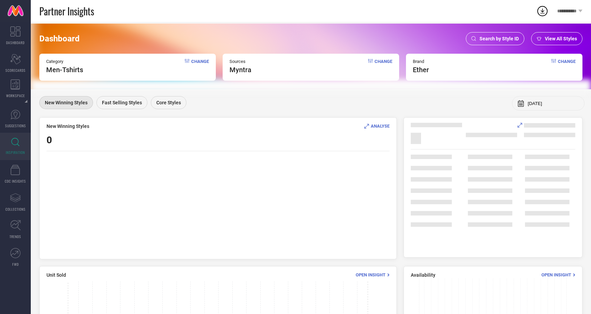 The width and height of the screenshot is (591, 314). What do you see at coordinates (553, 103) in the screenshot?
I see `input: Select month` at bounding box center [553, 103].